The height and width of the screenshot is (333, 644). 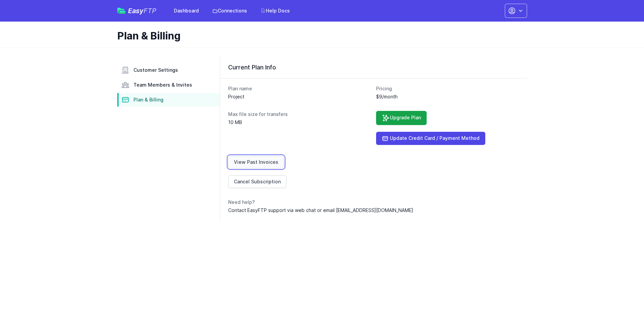 I want to click on a: Cancel Subscription, so click(x=257, y=182).